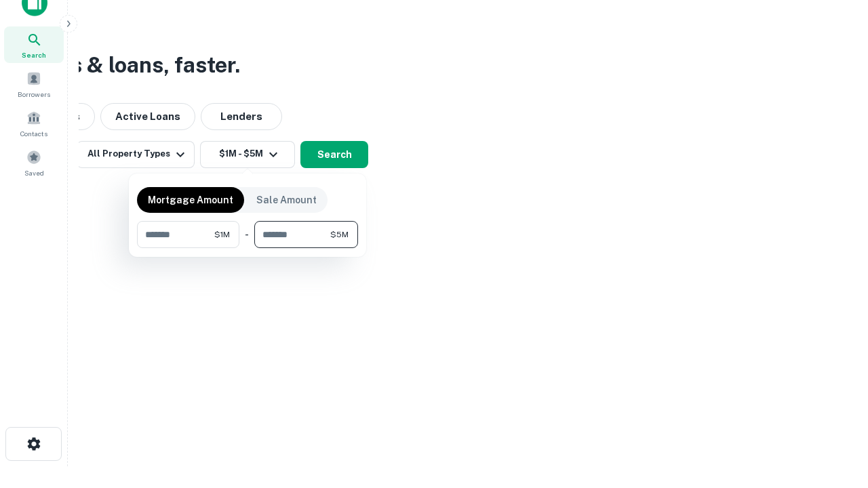 This screenshot has width=868, height=488. Describe the element at coordinates (286, 199) in the screenshot. I see `p: Sale Amount` at that location.